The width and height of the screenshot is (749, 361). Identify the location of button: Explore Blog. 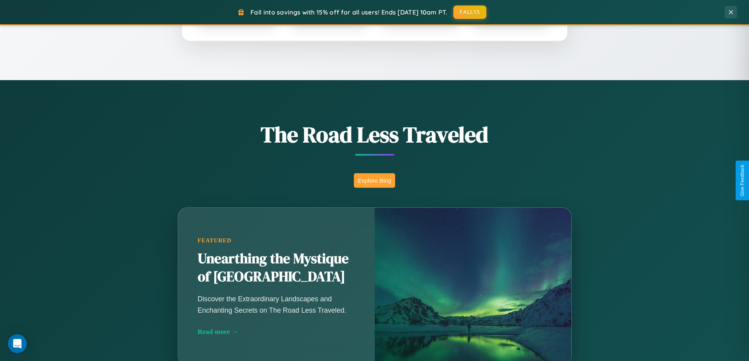
(374, 181).